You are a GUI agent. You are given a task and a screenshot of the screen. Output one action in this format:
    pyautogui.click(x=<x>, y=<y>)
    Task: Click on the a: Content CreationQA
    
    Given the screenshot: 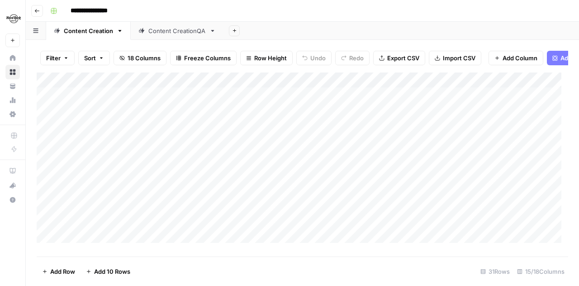 What is the action you would take?
    pyautogui.click(x=177, y=31)
    